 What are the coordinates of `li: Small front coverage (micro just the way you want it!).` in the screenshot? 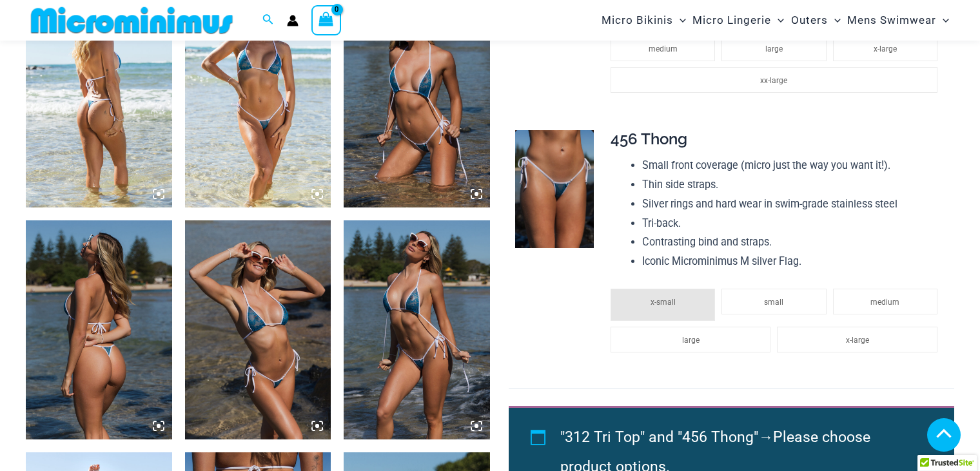 It's located at (794, 166).